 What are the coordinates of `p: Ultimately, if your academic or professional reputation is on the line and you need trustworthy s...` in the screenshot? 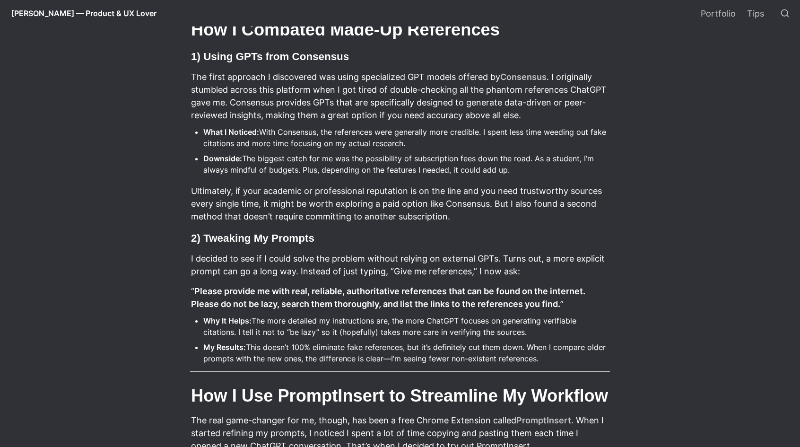 It's located at (400, 203).